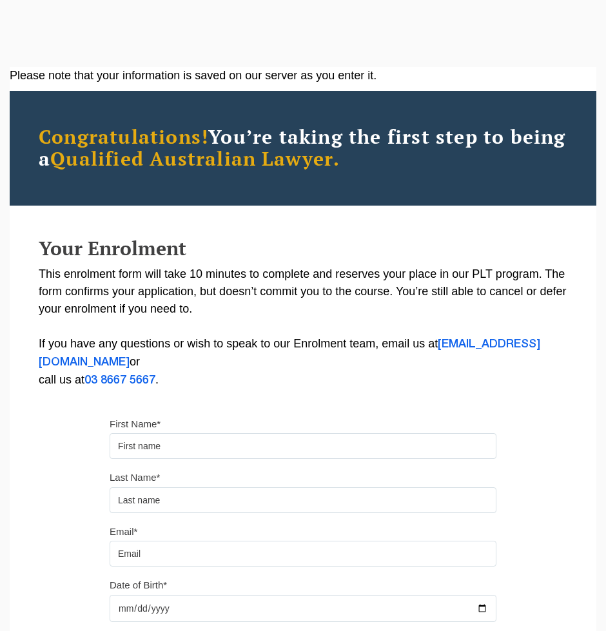 This screenshot has width=606, height=631. Describe the element at coordinates (303, 446) in the screenshot. I see `input: First name` at that location.